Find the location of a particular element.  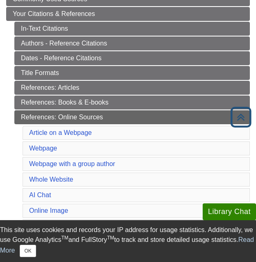

button: Library Chat is located at coordinates (229, 212).